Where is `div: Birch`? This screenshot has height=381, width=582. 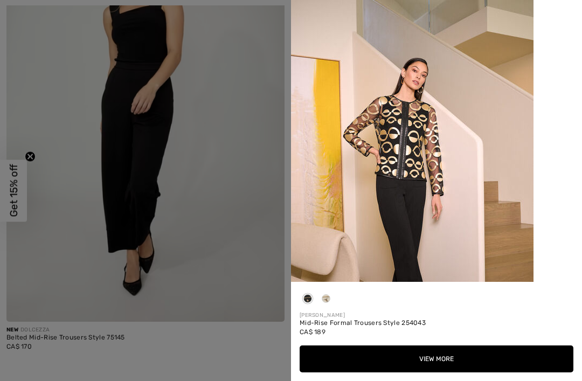 div: Birch is located at coordinates (326, 301).